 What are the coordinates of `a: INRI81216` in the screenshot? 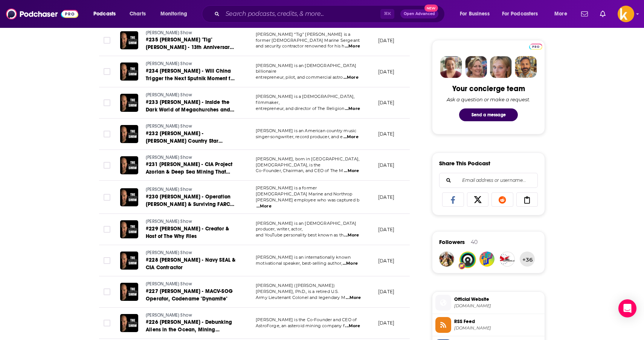 It's located at (487, 259).